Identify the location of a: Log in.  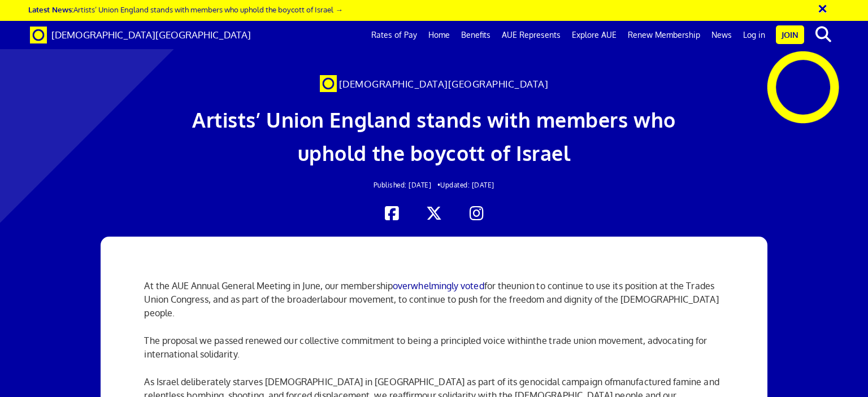
(754, 35).